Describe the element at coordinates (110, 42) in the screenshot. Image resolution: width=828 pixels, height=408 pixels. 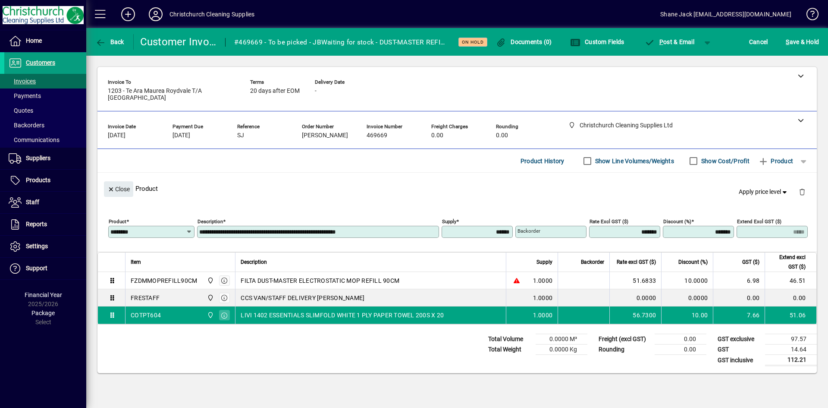
I see `span: Back` at that location.